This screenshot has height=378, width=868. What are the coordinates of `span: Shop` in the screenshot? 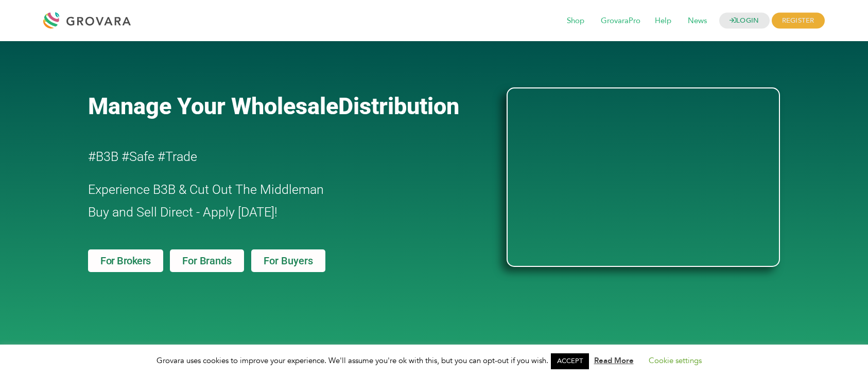 It's located at (576, 21).